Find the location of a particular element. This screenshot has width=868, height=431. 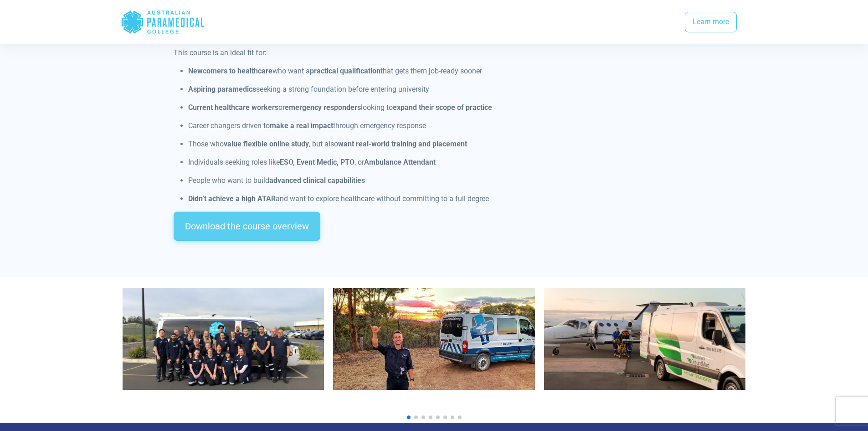

p: People who want to build is located at coordinates (441, 180).